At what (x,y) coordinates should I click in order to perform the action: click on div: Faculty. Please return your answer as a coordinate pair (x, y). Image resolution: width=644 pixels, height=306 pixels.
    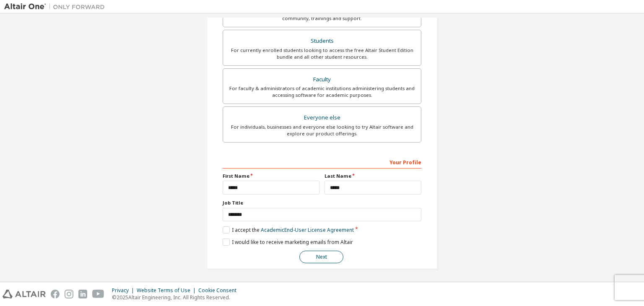
    Looking at the image, I should click on (322, 80).